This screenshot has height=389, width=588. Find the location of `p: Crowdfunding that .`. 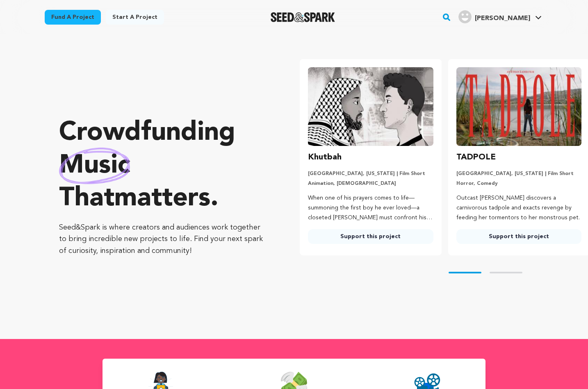

p: Crowdfunding that . is located at coordinates (163, 166).